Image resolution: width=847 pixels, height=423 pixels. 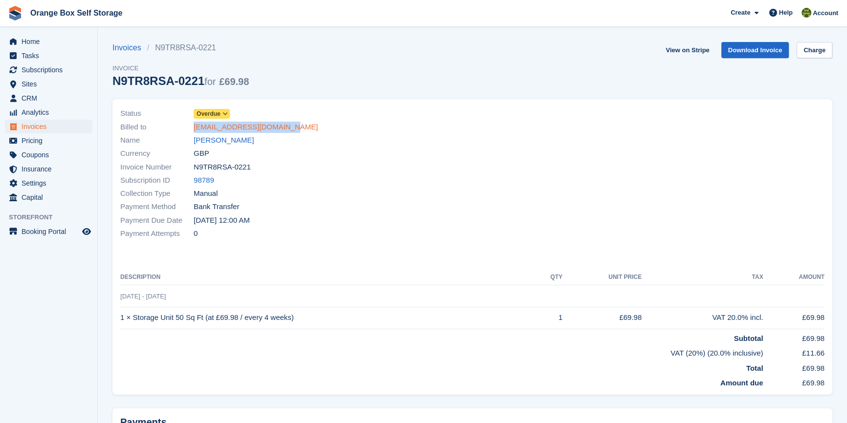 I want to click on a: Download Invoice, so click(x=755, y=50).